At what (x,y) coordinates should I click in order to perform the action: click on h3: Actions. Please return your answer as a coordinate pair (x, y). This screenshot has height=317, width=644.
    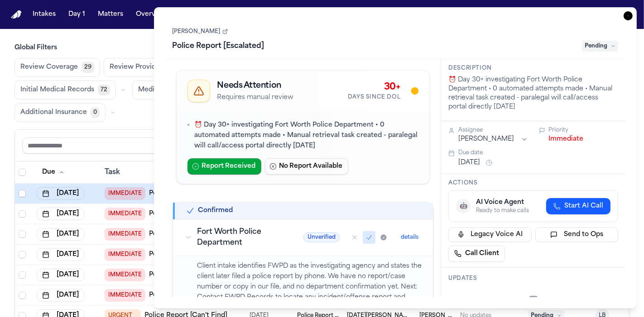
    Looking at the image, I should click on (533, 183).